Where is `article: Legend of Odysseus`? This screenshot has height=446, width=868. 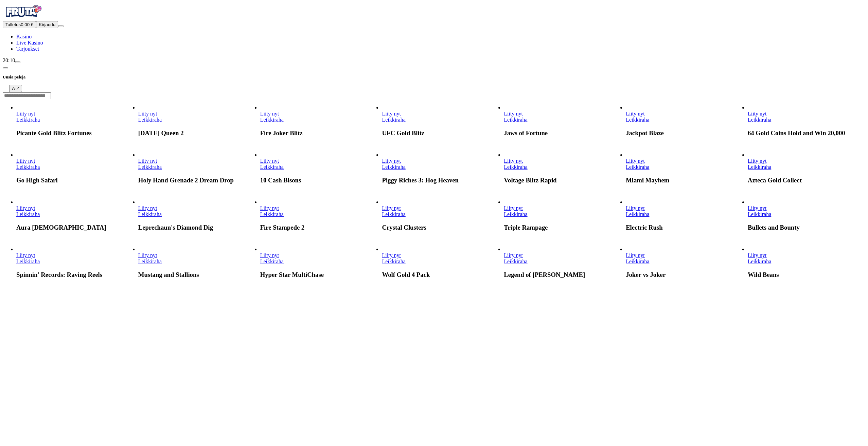 article: Legend of Odysseus is located at coordinates (562, 262).